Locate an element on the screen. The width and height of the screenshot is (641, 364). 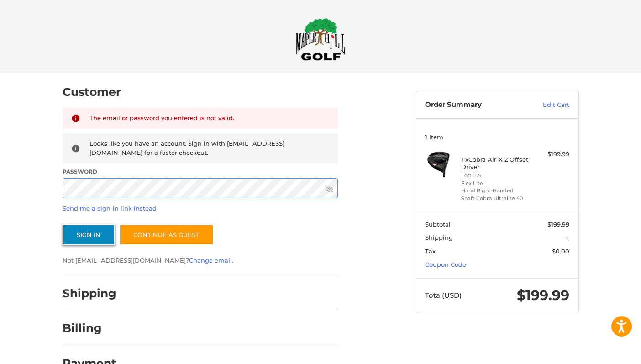
h4: 1 x Cobra Air-X 2 Offset Driver is located at coordinates (496, 163).